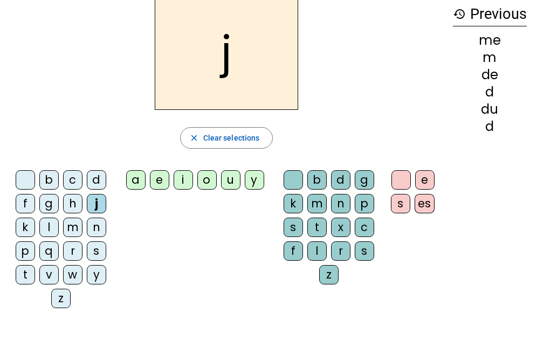  What do you see at coordinates (226, 138) in the screenshot?
I see `button: Clear selections` at bounding box center [226, 138].